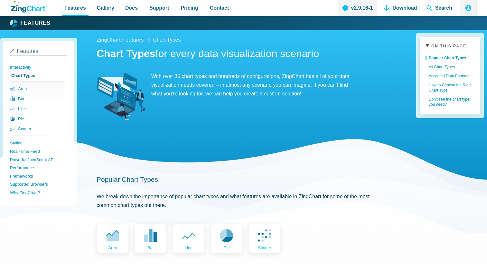 The width and height of the screenshot is (487, 264). Describe the element at coordinates (450, 46) in the screenshot. I see `summary: On This Page` at that location.